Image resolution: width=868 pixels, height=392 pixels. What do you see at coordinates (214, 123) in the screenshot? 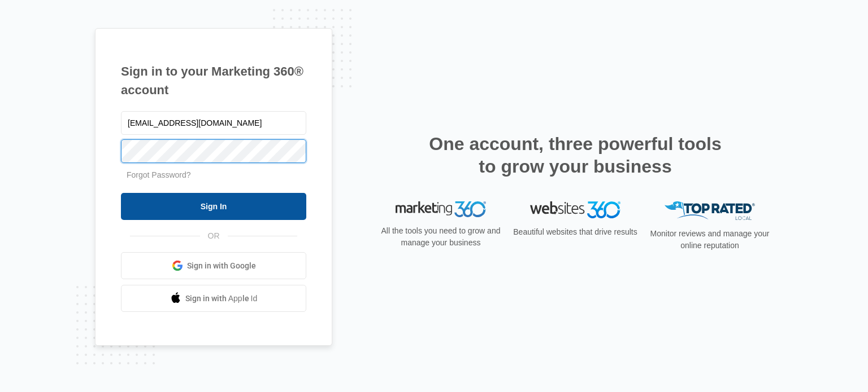
I see `input: Email` at bounding box center [214, 123].